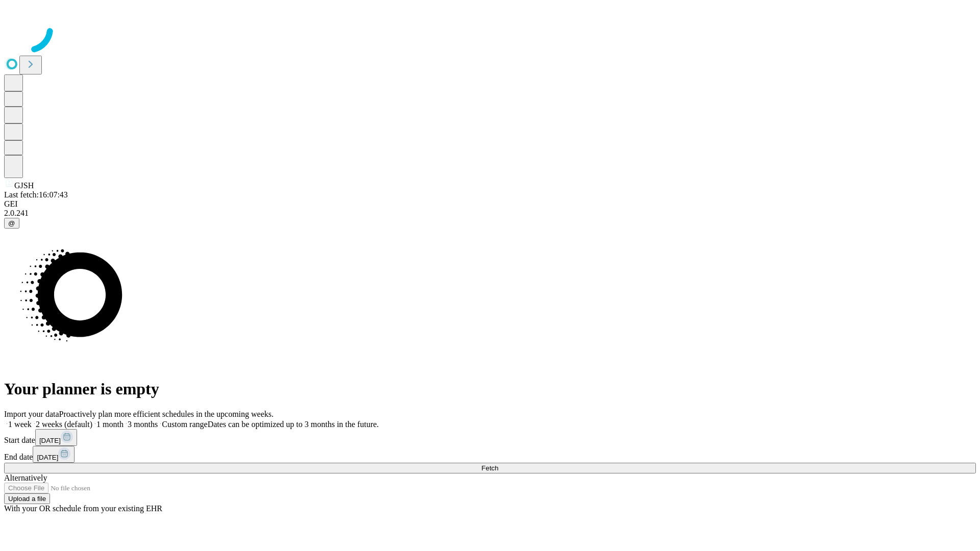 The image size is (980, 551). Describe the element at coordinates (490, 437) in the screenshot. I see `div: Start date` at that location.